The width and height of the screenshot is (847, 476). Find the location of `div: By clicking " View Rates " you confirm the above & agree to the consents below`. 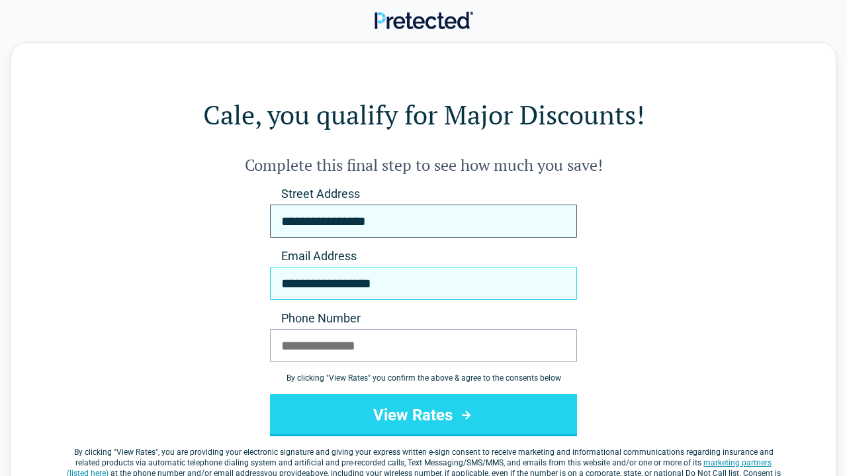

div: By clicking " View Rates " you confirm the above & agree to the consents below is located at coordinates (424, 378).